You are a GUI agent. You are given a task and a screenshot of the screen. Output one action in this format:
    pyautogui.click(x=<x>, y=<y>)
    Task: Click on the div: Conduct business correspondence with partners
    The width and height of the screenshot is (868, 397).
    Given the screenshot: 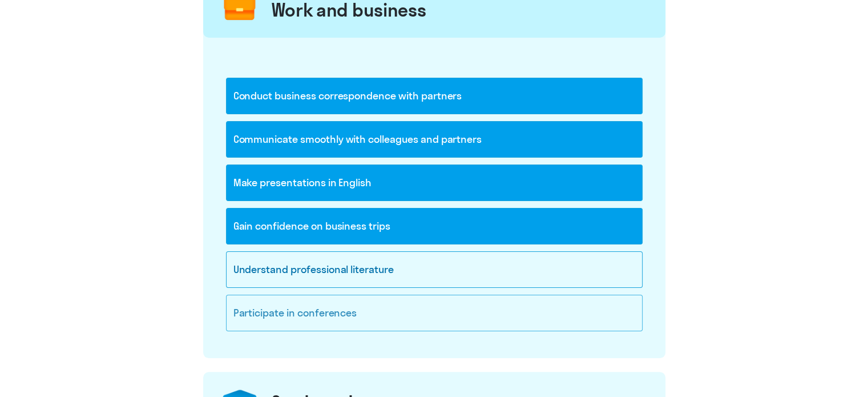 What is the action you would take?
    pyautogui.click(x=434, y=96)
    